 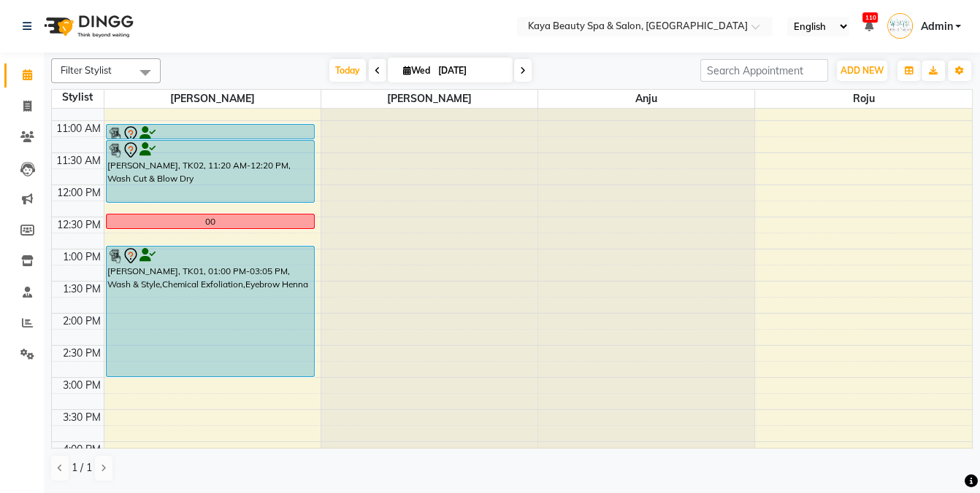 I want to click on input: 2025-09-03, so click(x=470, y=70).